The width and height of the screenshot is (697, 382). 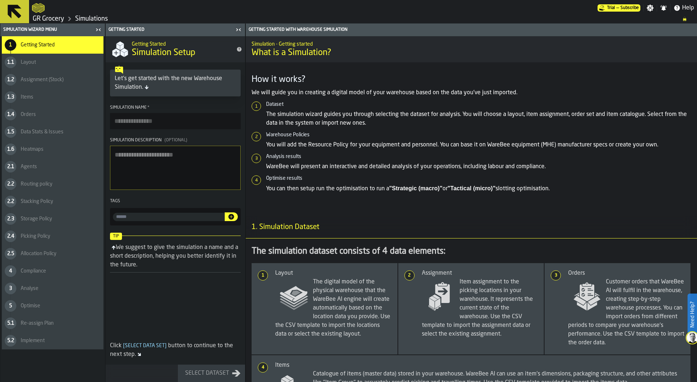 What do you see at coordinates (38, 254) in the screenshot?
I see `span: Allocation Policy` at bounding box center [38, 254].